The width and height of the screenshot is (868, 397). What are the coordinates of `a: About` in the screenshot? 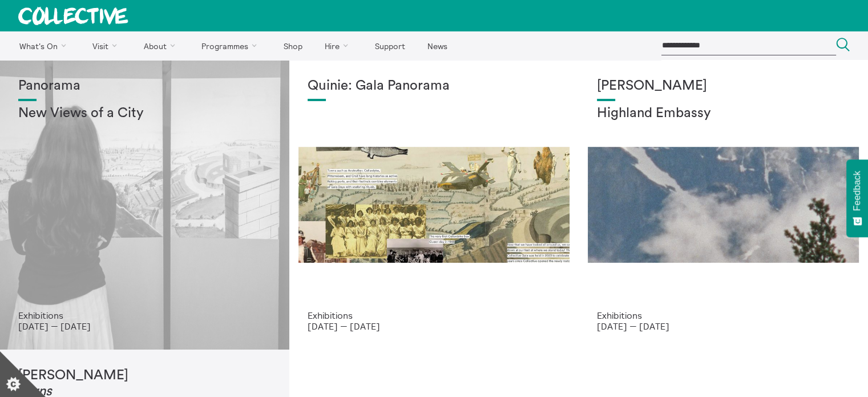 It's located at (161, 45).